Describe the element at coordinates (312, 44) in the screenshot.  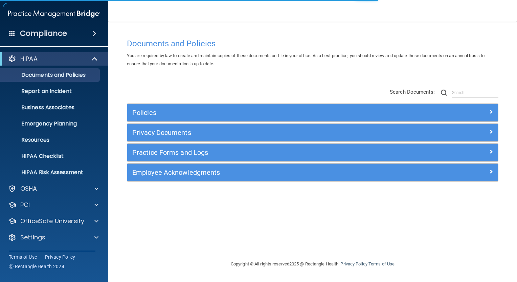
I see `h4: Documents and Policies` at that location.